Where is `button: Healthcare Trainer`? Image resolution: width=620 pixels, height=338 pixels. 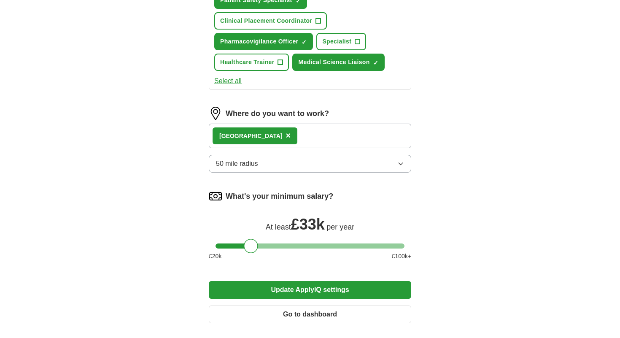 button: Healthcare Trainer is located at coordinates (252, 62).